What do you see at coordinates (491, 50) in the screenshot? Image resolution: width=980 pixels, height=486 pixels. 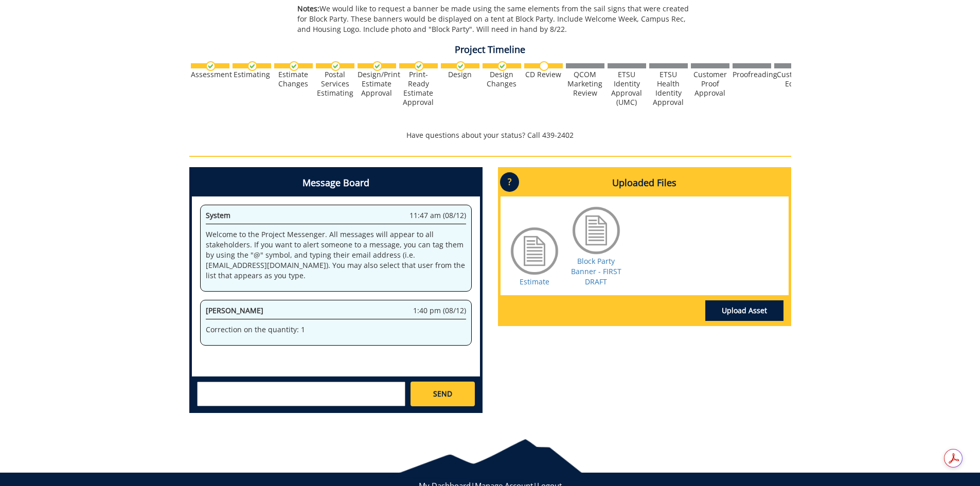 I see `h4: Project Timeline` at bounding box center [491, 50].